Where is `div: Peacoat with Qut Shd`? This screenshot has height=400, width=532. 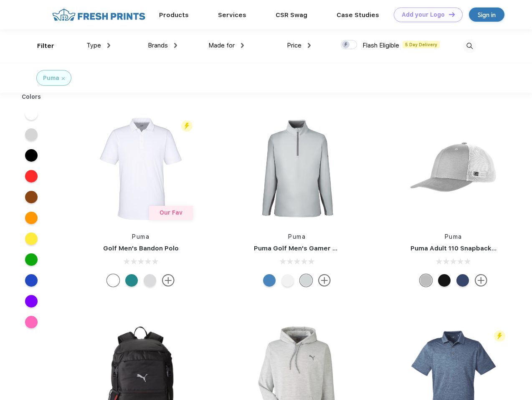 div: Peacoat with Qut Shd is located at coordinates (463, 280).